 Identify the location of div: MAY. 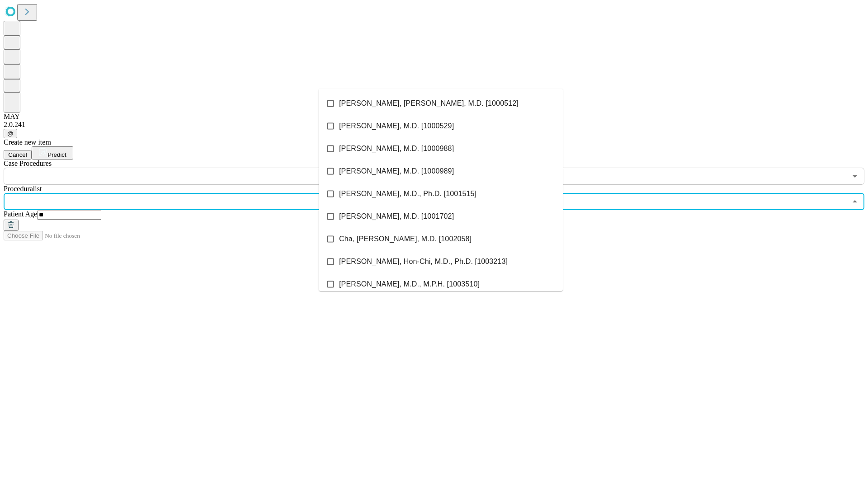
(434, 117).